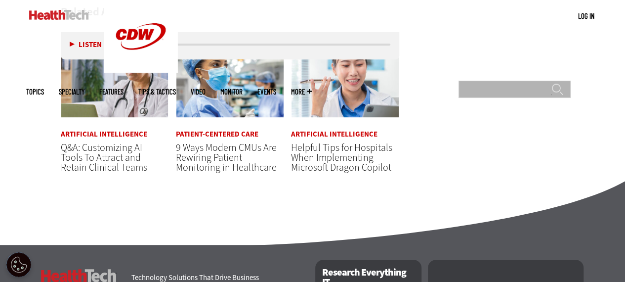  What do you see at coordinates (19, 264) in the screenshot?
I see `div: Cookie Settings` at bounding box center [19, 264].